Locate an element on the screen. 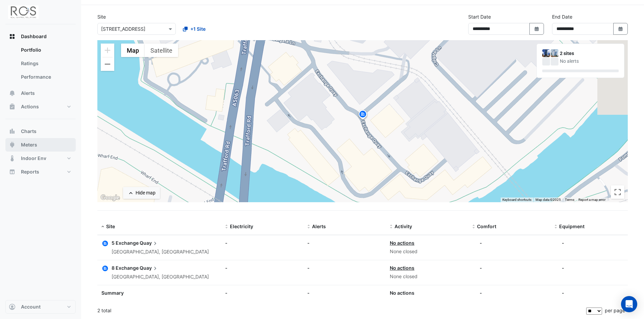  a: Ratings is located at coordinates (46, 64).